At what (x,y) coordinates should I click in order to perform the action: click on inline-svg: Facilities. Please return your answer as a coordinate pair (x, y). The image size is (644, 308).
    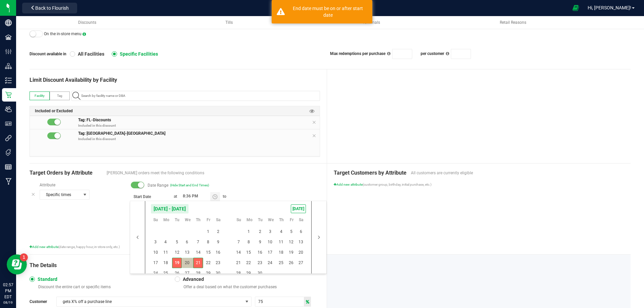
    Looking at the image, I should click on (8, 37).